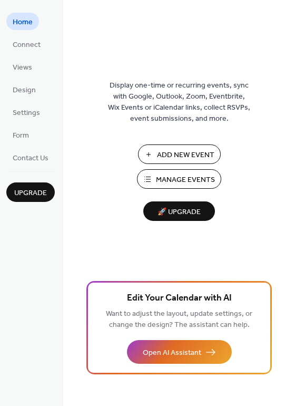  Describe the element at coordinates (179, 211) in the screenshot. I see `button: 🚀 Upgrade` at that location.